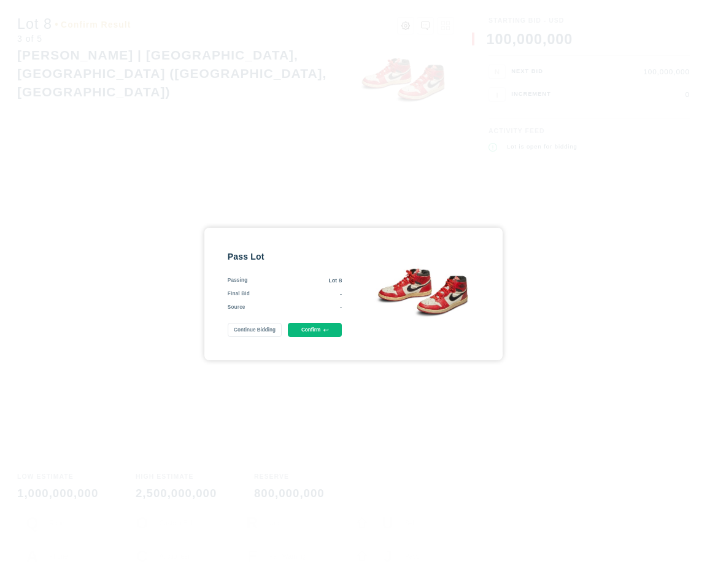  I want to click on div: Final Bid, so click(238, 294).